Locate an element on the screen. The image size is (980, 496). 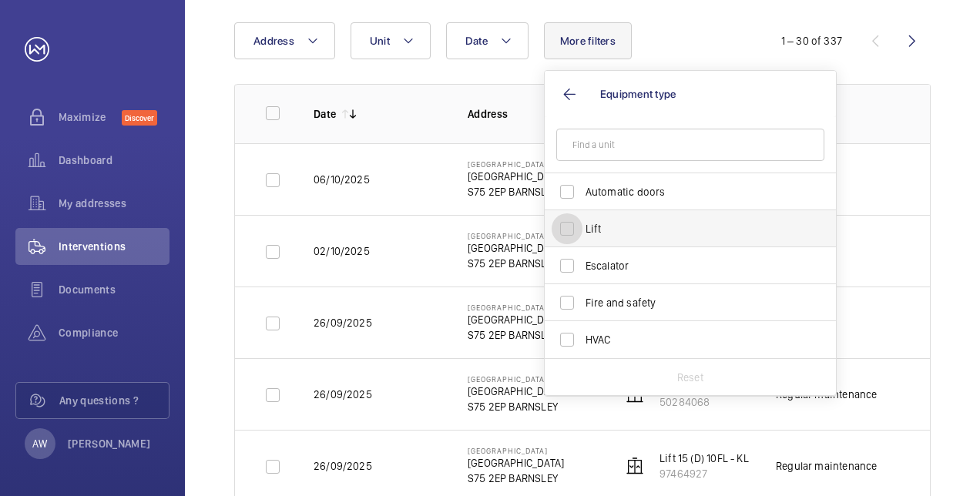
span: Fire and safety is located at coordinates (691, 302).